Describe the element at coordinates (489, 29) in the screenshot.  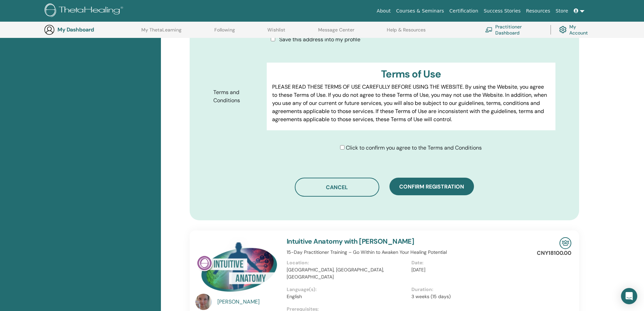
I see `img: chalkboard-teacher.svg` at that location.